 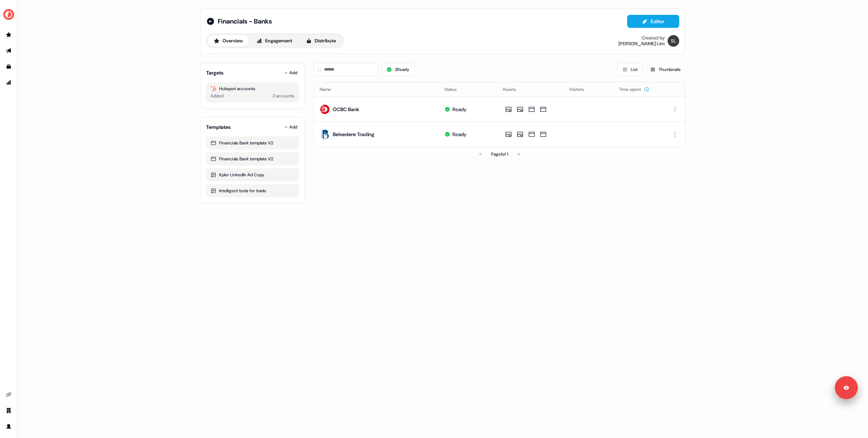 I want to click on img: Shi Jia, so click(x=674, y=41).